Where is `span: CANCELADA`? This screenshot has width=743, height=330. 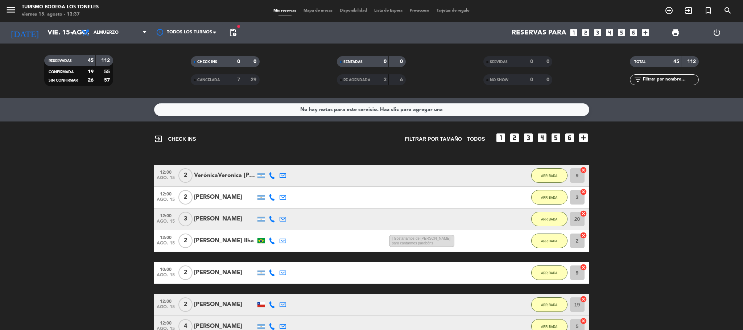
span: CANCELADA is located at coordinates (208, 80).